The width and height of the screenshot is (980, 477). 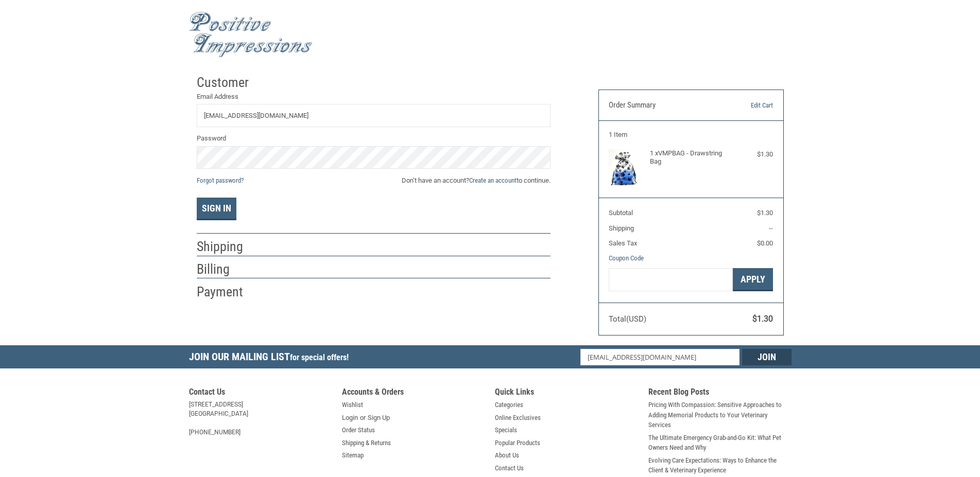 I want to click on a: Categories, so click(x=509, y=405).